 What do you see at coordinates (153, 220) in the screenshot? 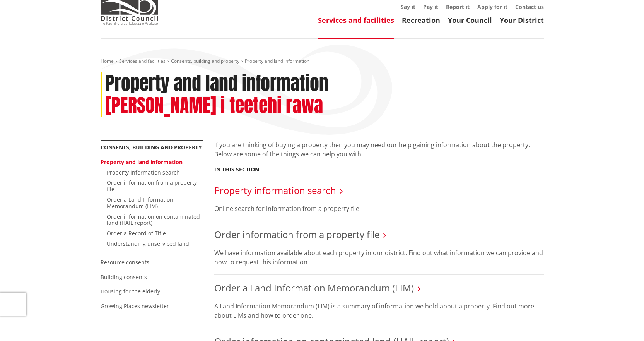
I see `a: Order information on contaminated land (HAIL report)` at bounding box center [153, 220].